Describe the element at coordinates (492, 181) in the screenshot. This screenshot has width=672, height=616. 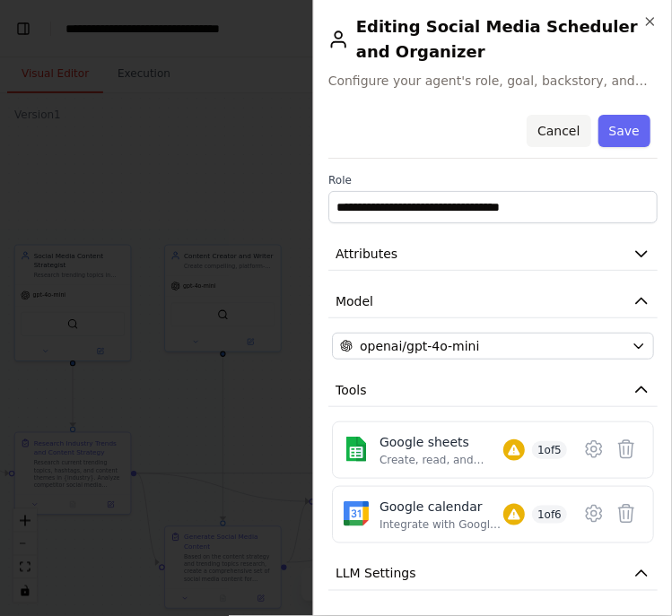
I see `label: Role` at that location.